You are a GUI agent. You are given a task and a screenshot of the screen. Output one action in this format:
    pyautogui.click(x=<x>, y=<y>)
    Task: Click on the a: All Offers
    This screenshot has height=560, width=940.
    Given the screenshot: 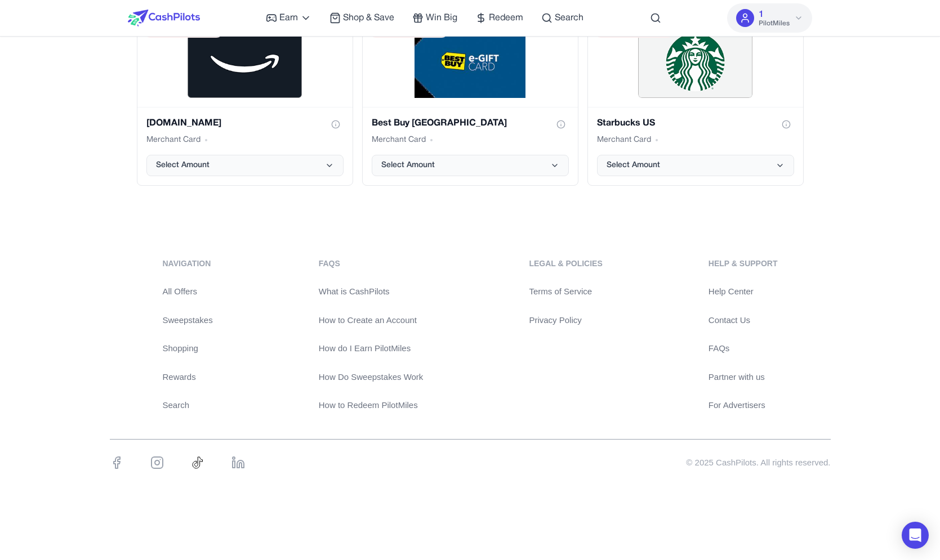 What is the action you would take?
    pyautogui.click(x=187, y=292)
    